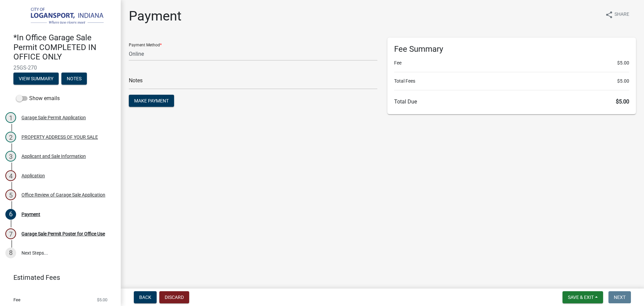 Image resolution: width=644 pixels, height=306 pixels. What do you see at coordinates (609, 15) in the screenshot?
I see `i: share` at bounding box center [609, 15].